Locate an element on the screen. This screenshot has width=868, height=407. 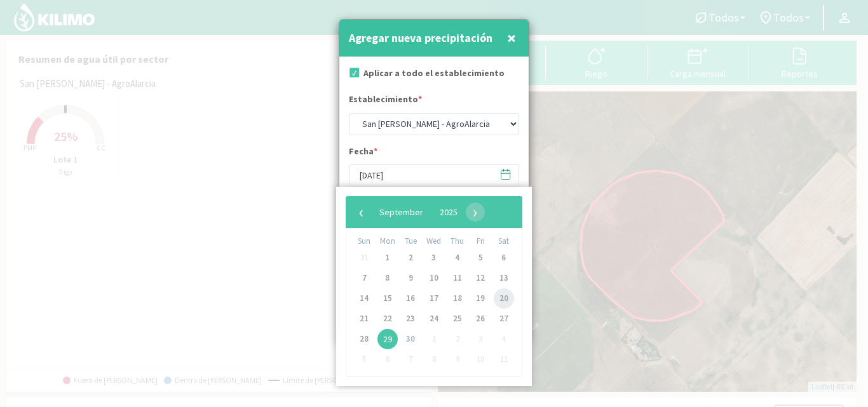
span: 31 is located at coordinates (364, 258).